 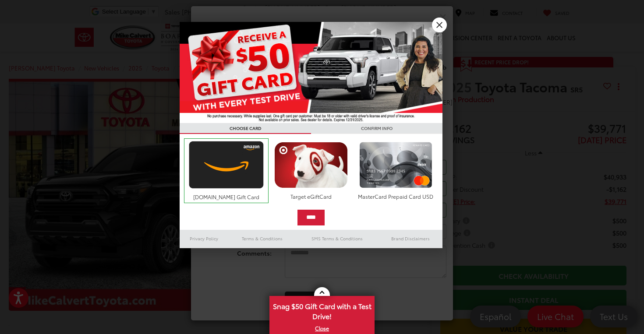 What do you see at coordinates (204, 239) in the screenshot?
I see `a: Privacy Policy` at bounding box center [204, 239].